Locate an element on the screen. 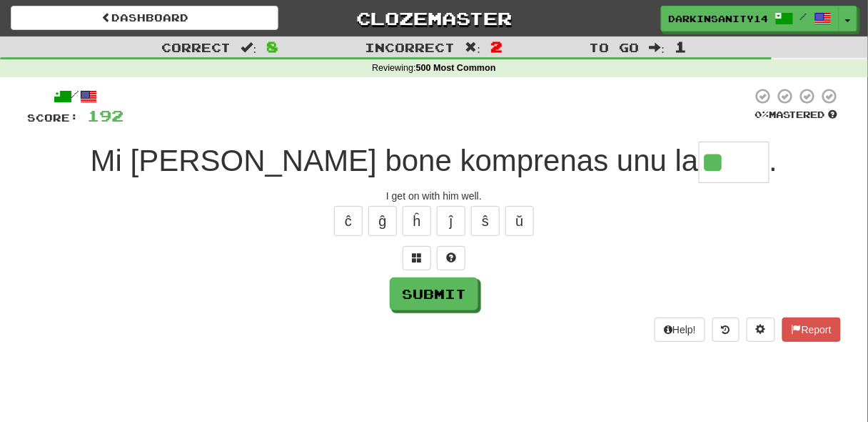 The height and width of the screenshot is (422, 868). button: ĵ is located at coordinates (452, 221).